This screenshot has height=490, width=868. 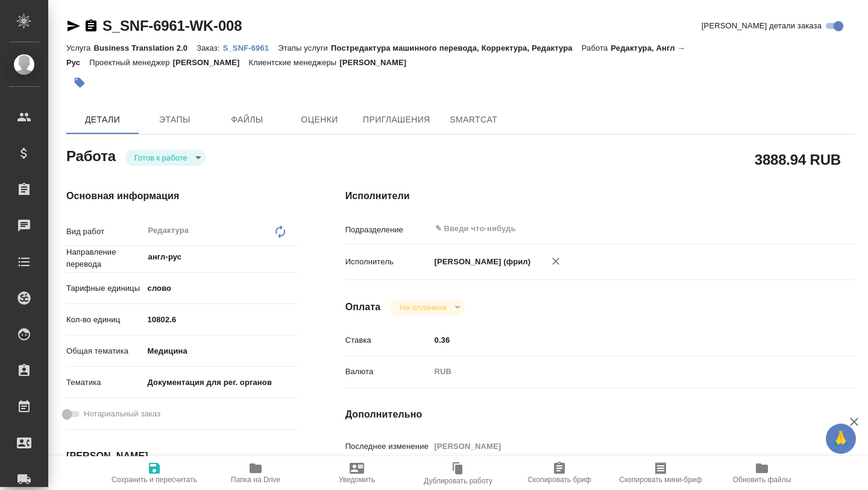 I want to click on span: Этапы, so click(x=175, y=120).